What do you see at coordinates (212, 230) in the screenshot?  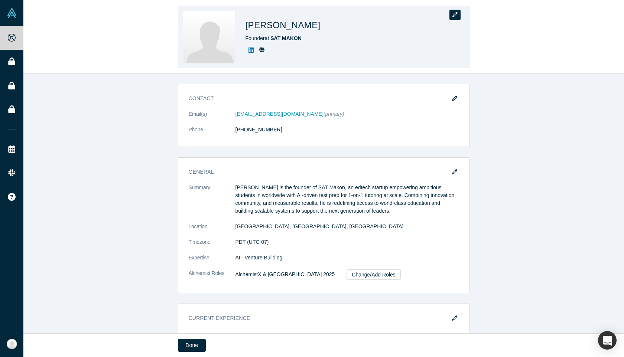 I see `dt: Location` at bounding box center [212, 230].